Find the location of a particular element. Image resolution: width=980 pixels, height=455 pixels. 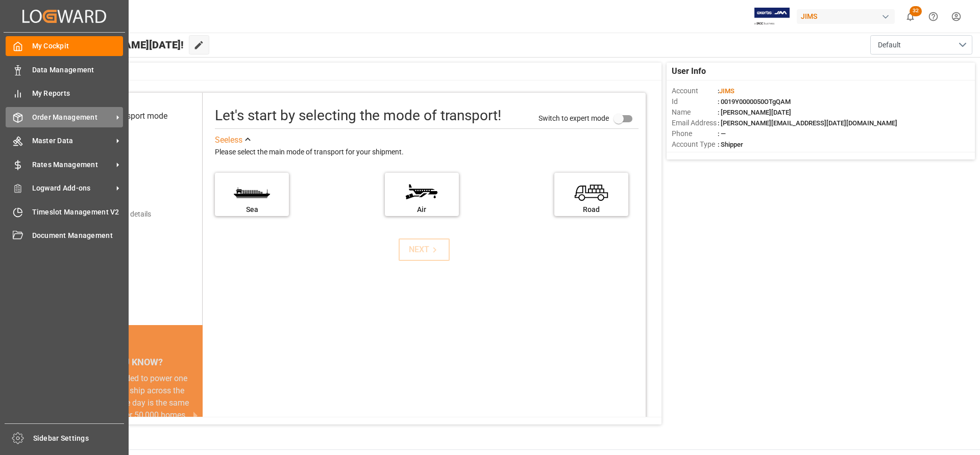

button: show 32 new notifications is located at coordinates (910, 17).